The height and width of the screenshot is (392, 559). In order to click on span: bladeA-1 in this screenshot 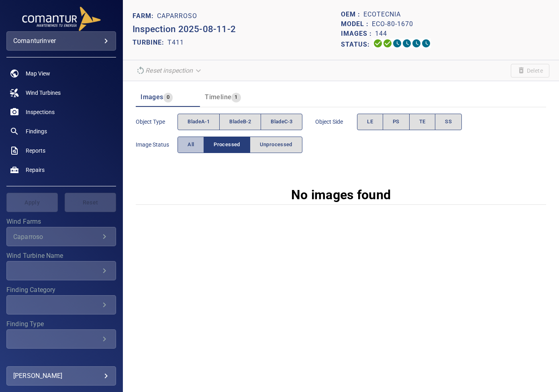, I will do `click(198, 122)`.